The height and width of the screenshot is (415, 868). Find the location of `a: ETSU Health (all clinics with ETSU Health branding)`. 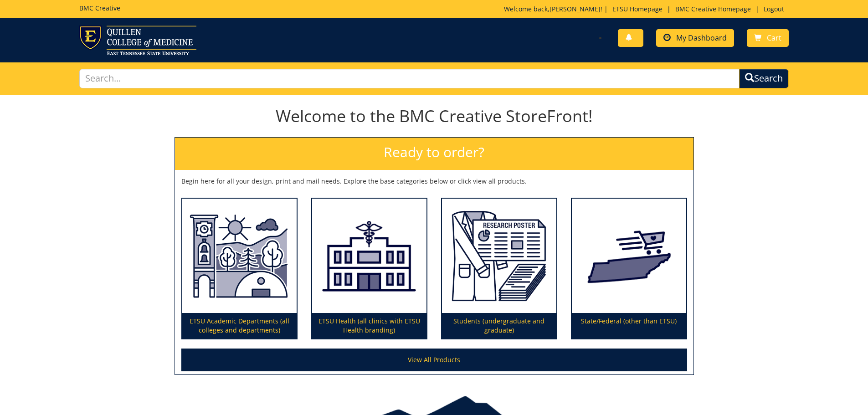

a: ETSU Health (all clinics with ETSU Health branding) is located at coordinates (369, 269).